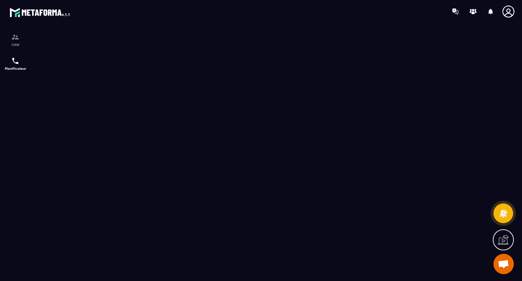  I want to click on a: schedulerschedulerPlanificateur, so click(15, 64).